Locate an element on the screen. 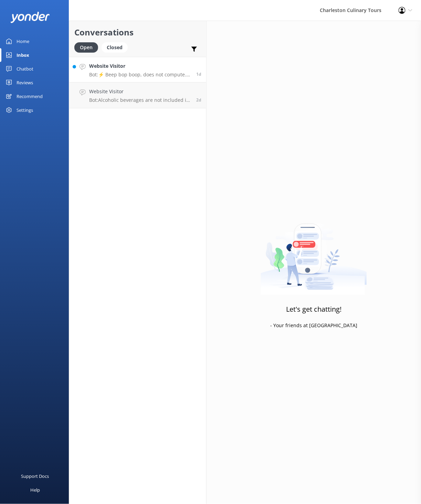  span: Oct 01 2025 10:20pm (UTC -04:00) America/New_York is located at coordinates (199, 100).